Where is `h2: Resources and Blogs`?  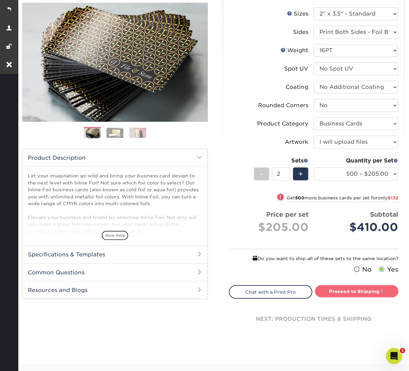 h2: Resources and Blogs is located at coordinates (115, 290).